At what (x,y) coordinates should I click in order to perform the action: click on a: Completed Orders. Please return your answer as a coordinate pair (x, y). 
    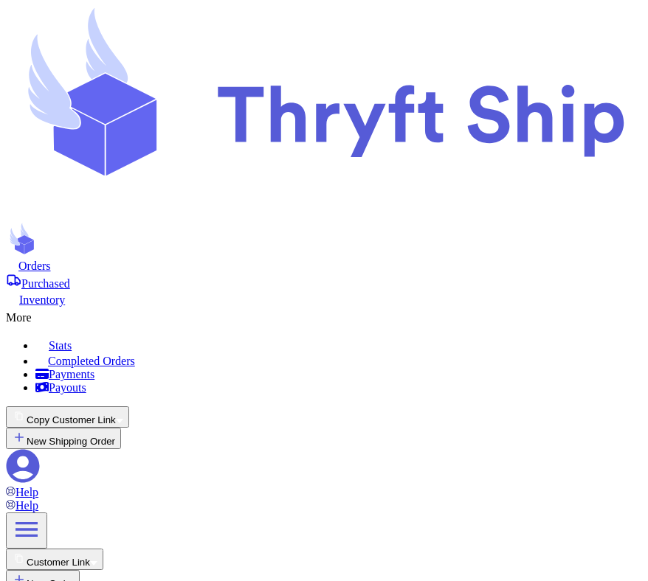
    Looking at the image, I should click on (339, 360).